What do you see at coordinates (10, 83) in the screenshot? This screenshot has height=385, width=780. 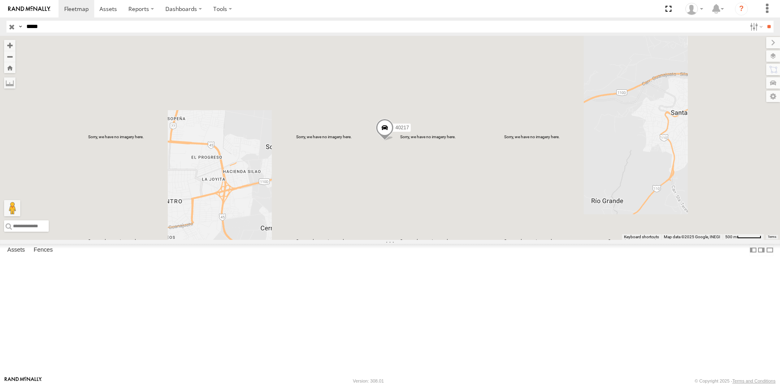 I see `label: Measure` at bounding box center [10, 83].